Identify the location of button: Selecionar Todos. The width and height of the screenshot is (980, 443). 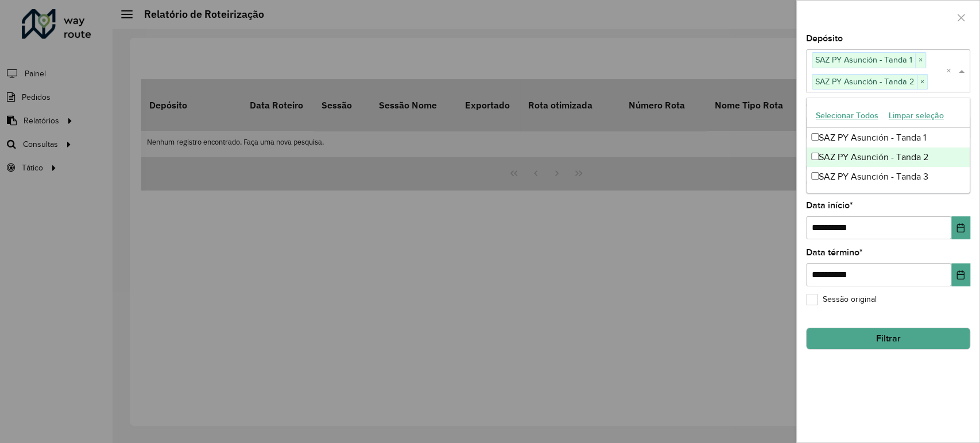
(847, 115).